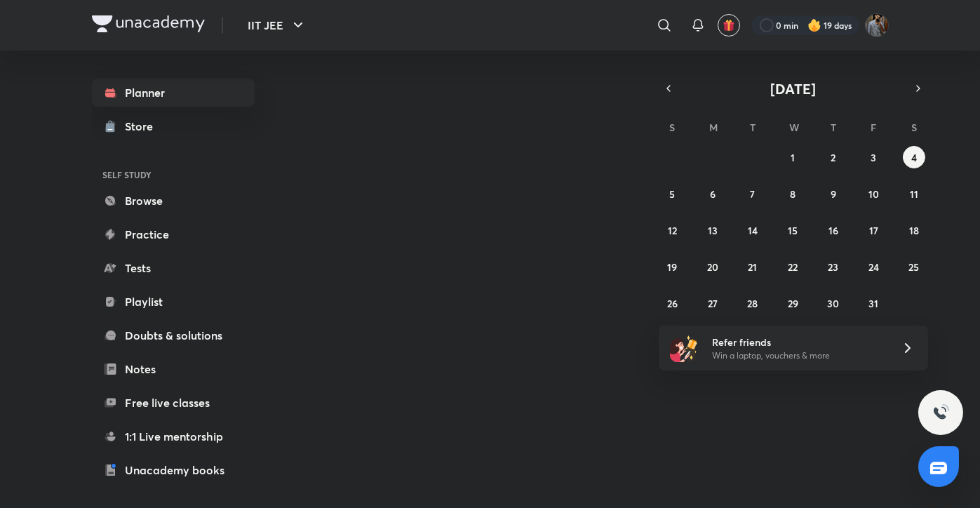 The width and height of the screenshot is (980, 508). Describe the element at coordinates (914, 230) in the screenshot. I see `abbr: October 18, 2025` at that location.